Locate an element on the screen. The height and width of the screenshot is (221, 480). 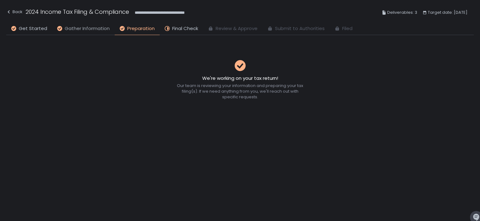
h1: 2024 Income Tax Filing & Compliance is located at coordinates (77, 12).